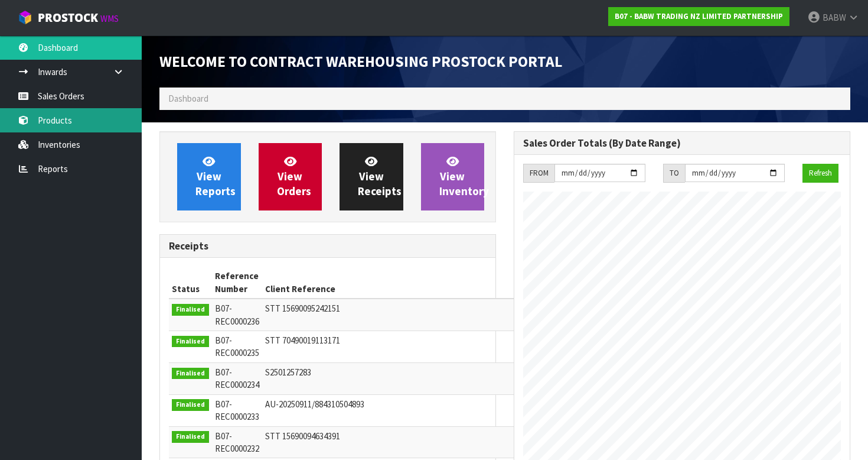 This screenshot has width=868, height=460. What do you see at coordinates (294, 176) in the screenshot?
I see `span: View Orders` at bounding box center [294, 176].